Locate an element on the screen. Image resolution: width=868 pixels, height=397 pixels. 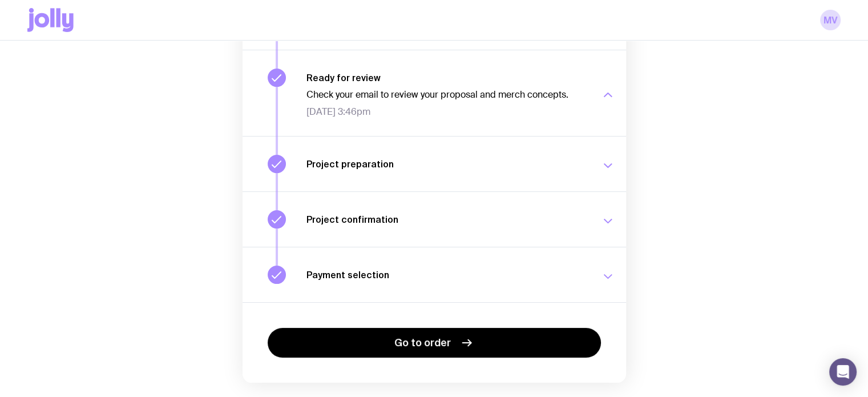
h3: Project confirmation is located at coordinates (447, 219).